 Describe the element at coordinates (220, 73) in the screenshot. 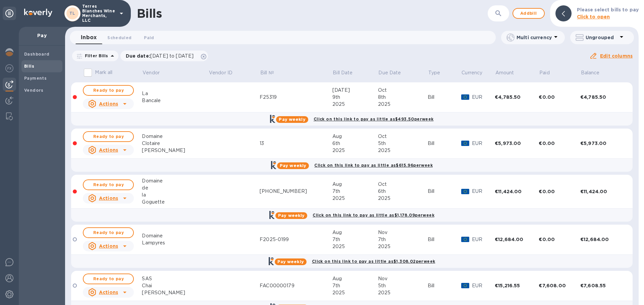

I see `p: Vendor ID` at that location.